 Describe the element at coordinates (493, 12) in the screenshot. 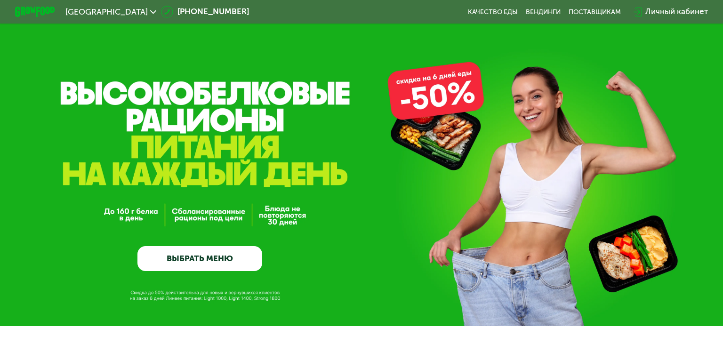

I see `a: Качество еды` at that location.